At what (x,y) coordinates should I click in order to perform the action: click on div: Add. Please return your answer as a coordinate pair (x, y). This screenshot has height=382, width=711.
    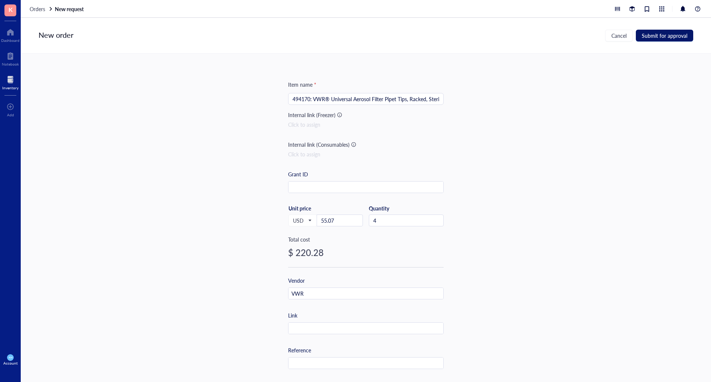
    Looking at the image, I should click on (10, 115).